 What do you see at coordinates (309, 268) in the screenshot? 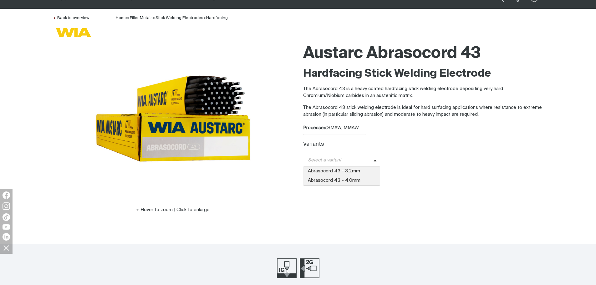
I see `img: Welding Position 2G` at bounding box center [309, 268].